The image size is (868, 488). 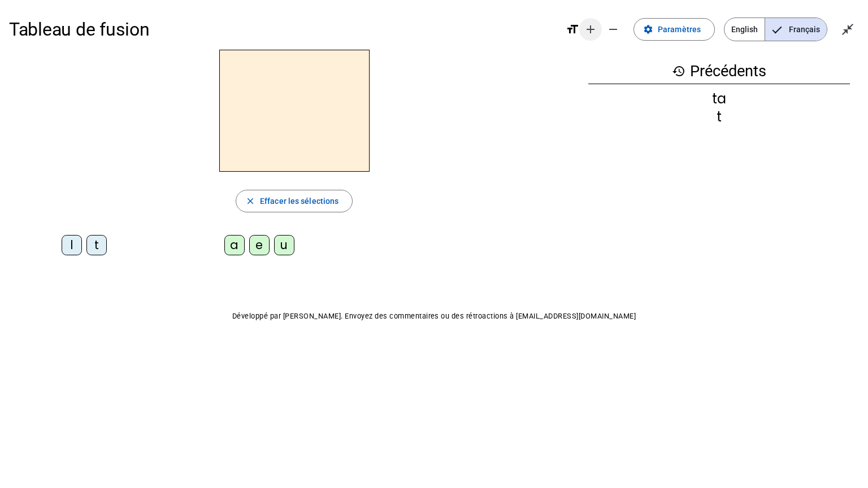 I want to click on h3: Précédents, so click(x=719, y=71).